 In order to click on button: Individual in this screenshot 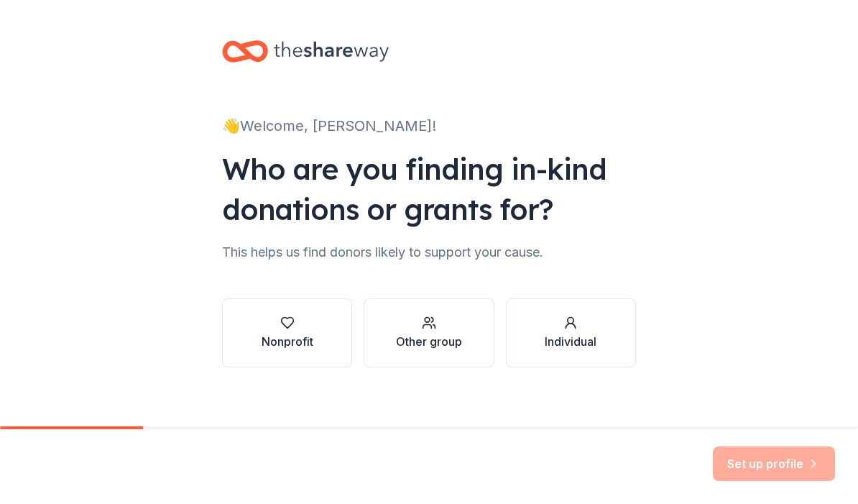, I will do `click(571, 333)`.